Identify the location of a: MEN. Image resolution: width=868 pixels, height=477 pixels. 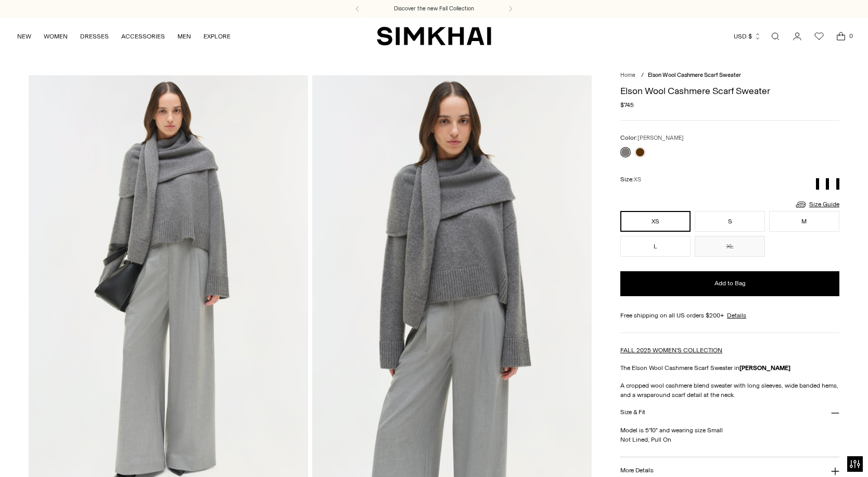
(185, 36).